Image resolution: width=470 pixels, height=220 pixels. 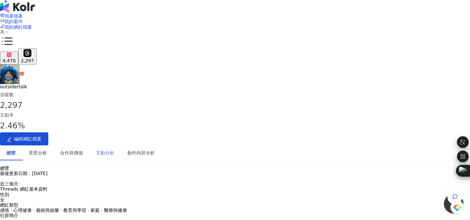 What do you see at coordinates (38, 153) in the screenshot?
I see `div: 受眾分析` at bounding box center [38, 153].